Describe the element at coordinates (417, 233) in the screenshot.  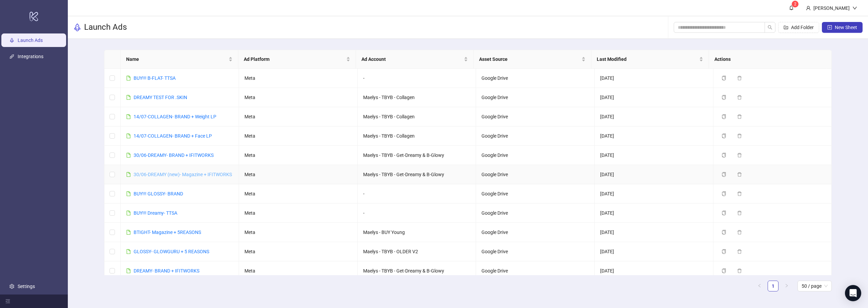
I see `td: Maelys - BUY Young` at that location.